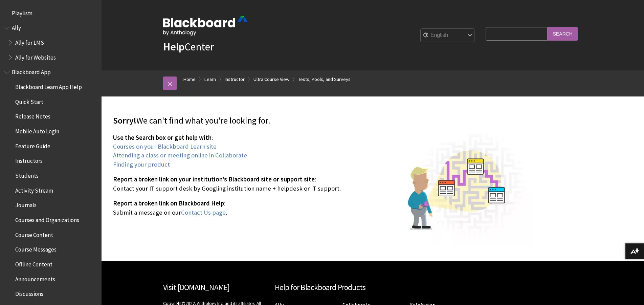  What do you see at coordinates (323, 208) in the screenshot?
I see `p: : Submit a message on our .` at bounding box center [323, 208].